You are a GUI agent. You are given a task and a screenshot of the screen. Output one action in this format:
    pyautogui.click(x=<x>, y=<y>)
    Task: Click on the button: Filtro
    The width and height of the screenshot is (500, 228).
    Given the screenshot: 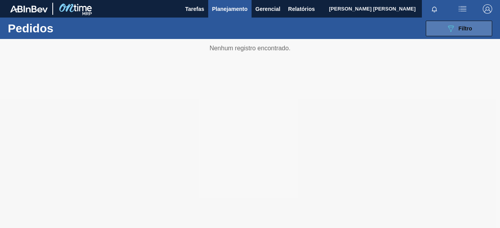 What is the action you would take?
    pyautogui.click(x=459, y=29)
    